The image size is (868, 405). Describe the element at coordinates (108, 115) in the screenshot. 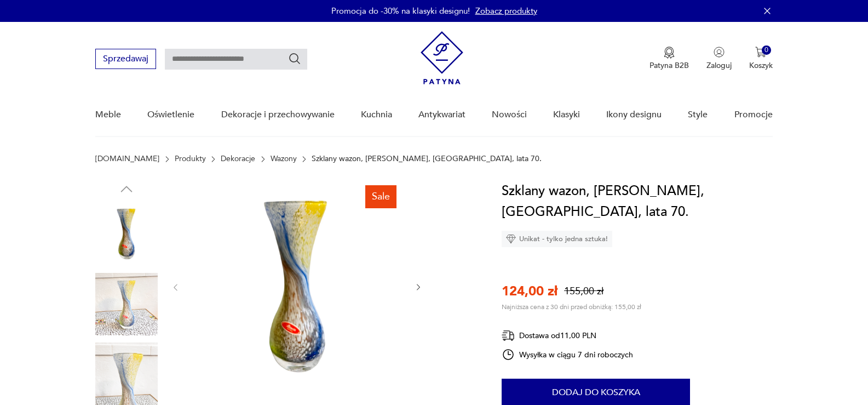

I see `a: Meble` at that location.